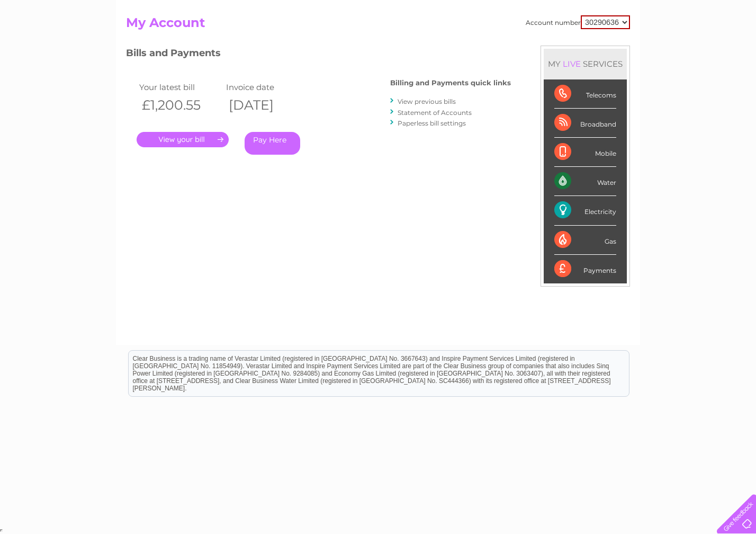  Describe the element at coordinates (593, 12) in the screenshot. I see `span: 0333 014 3131` at that location.